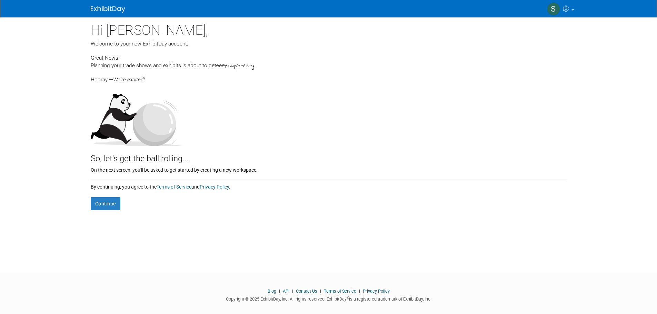 The height and width of the screenshot is (314, 657). What do you see at coordinates (105, 204) in the screenshot?
I see `button: Continue` at bounding box center [105, 204].